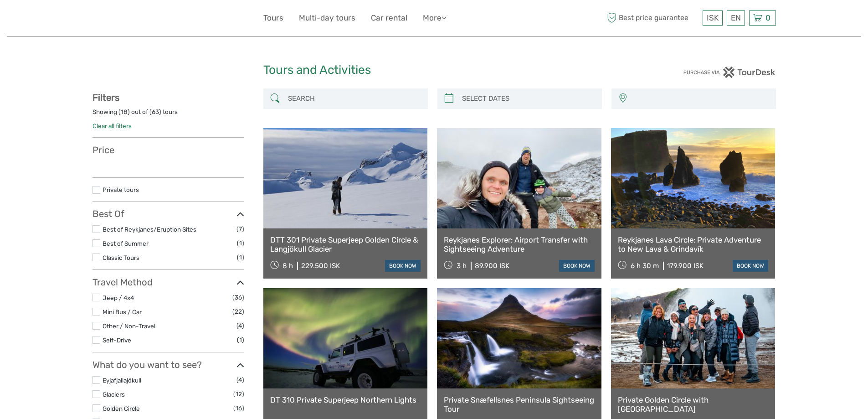 The image size is (868, 419). Describe the element at coordinates (519, 404) in the screenshot. I see `a: Private Snæfellsnes Peninsula Sightseeing Tour` at that location.